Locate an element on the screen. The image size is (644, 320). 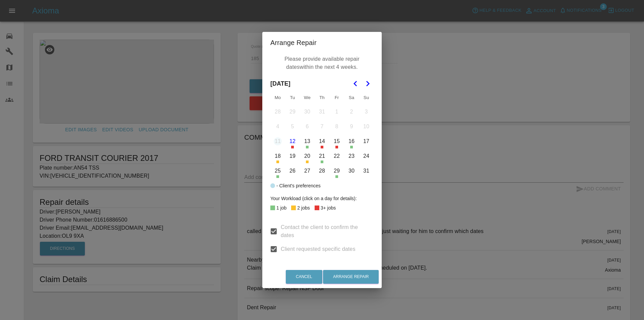
th: Tuesday is located at coordinates (293, 98).